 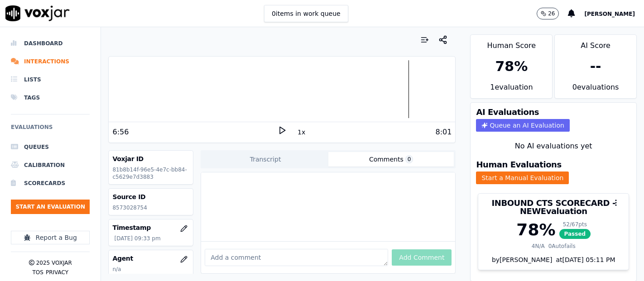 I want to click on h3: INBOUND CTS SCORECARD - NEW Evaluation, so click(x=553, y=208).